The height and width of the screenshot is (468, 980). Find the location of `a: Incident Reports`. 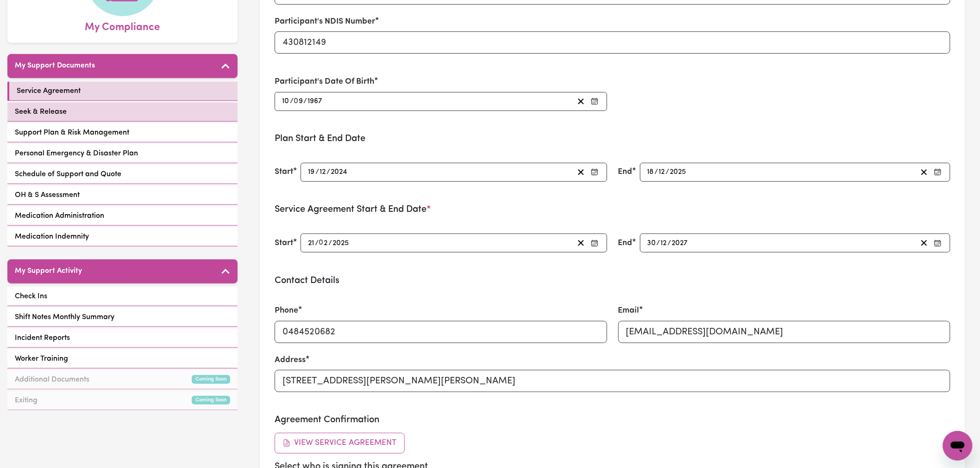

a: Incident Reports is located at coordinates (123, 338).